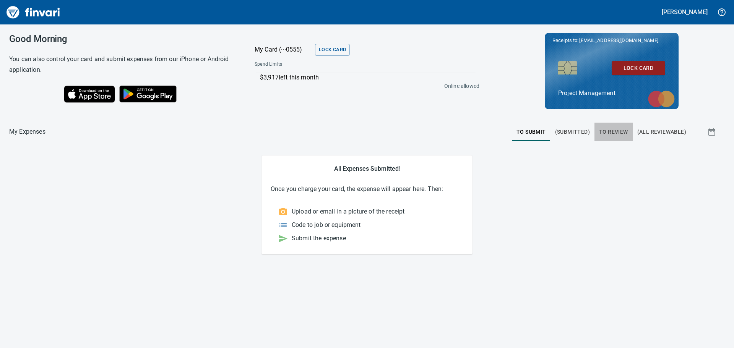  I want to click on span: To Submit, so click(531, 132).